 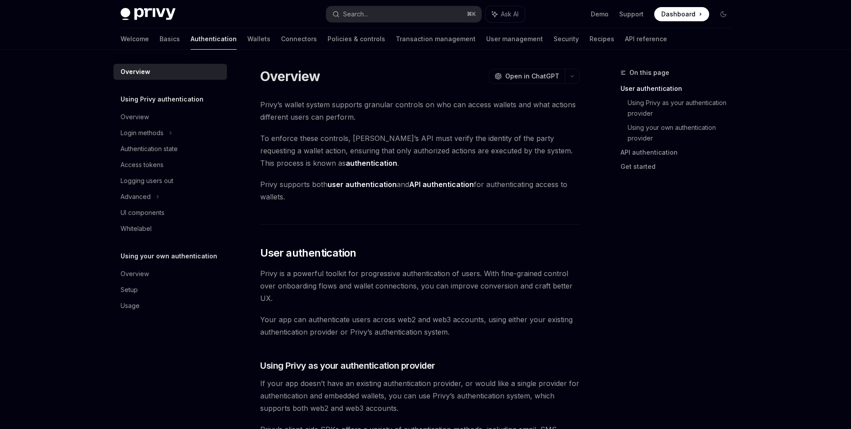 I want to click on div: Whitelabel, so click(x=136, y=229).